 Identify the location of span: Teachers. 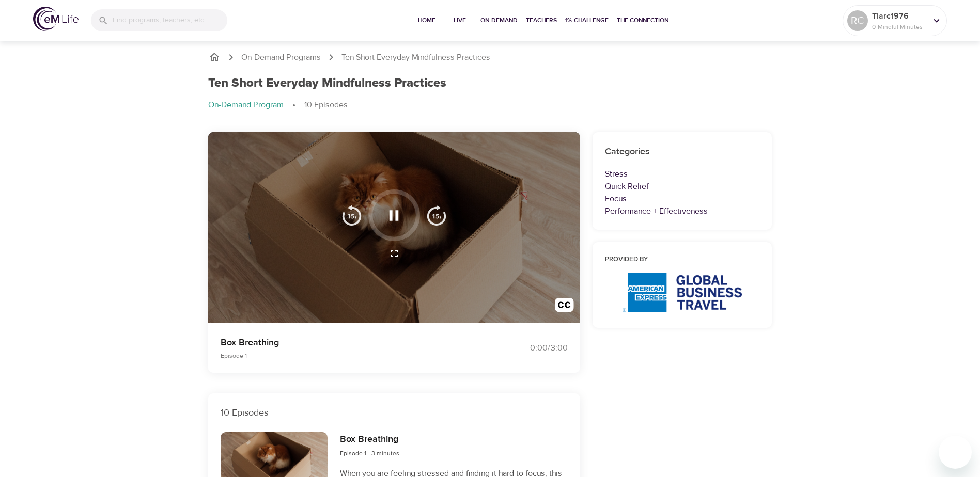
(542, 20).